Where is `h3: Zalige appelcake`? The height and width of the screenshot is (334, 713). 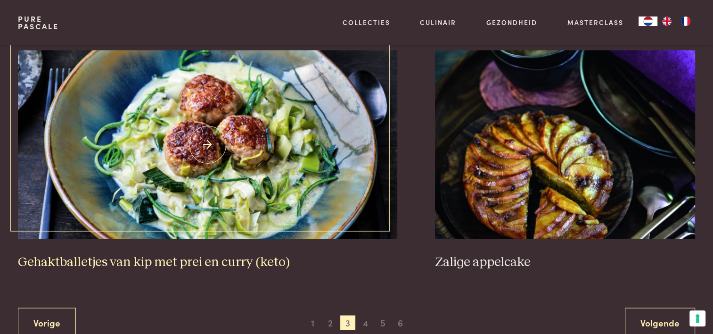
h3: Zalige appelcake is located at coordinates (565, 262).